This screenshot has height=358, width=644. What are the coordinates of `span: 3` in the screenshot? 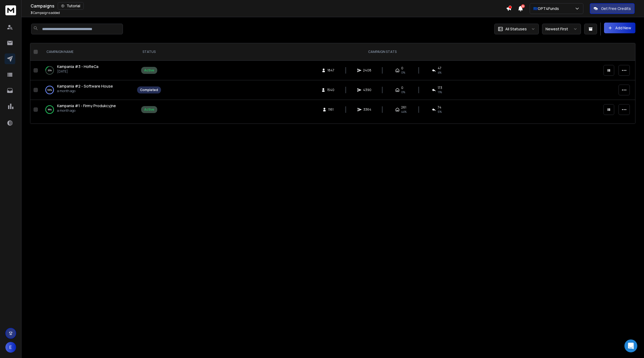 It's located at (31, 12).